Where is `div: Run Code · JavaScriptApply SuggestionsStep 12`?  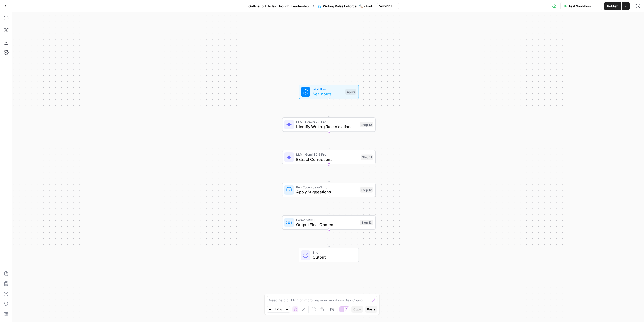
div: Run Code · JavaScriptApply SuggestionsStep 12 is located at coordinates (329, 190).